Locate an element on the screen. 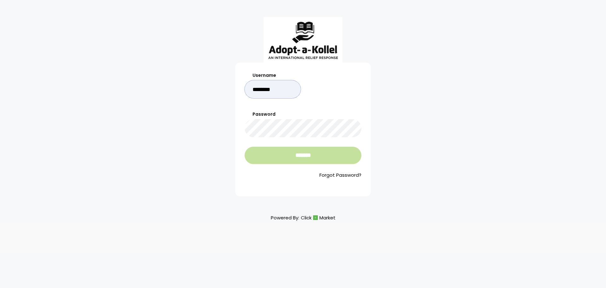 Image resolution: width=606 pixels, height=288 pixels. p: Powered By: is located at coordinates (303, 217).